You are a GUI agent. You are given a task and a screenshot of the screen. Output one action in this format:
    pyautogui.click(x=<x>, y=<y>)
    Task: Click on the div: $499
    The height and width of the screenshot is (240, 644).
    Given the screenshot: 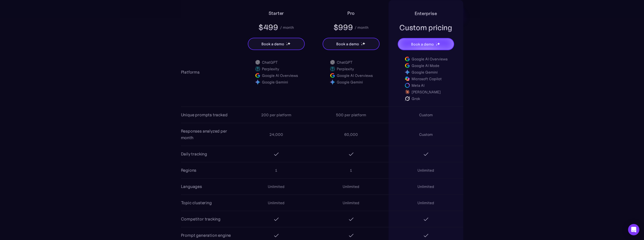 What is the action you would take?
    pyautogui.click(x=268, y=27)
    